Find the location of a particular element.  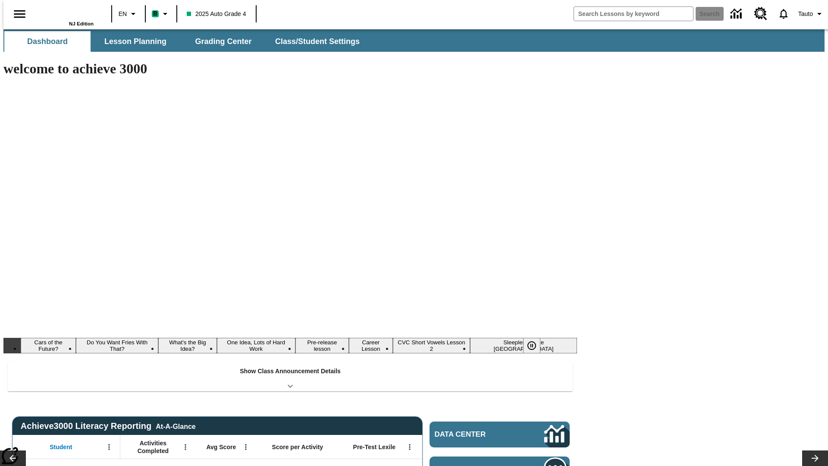

div: Show Class Announcement Details is located at coordinates (290, 376).